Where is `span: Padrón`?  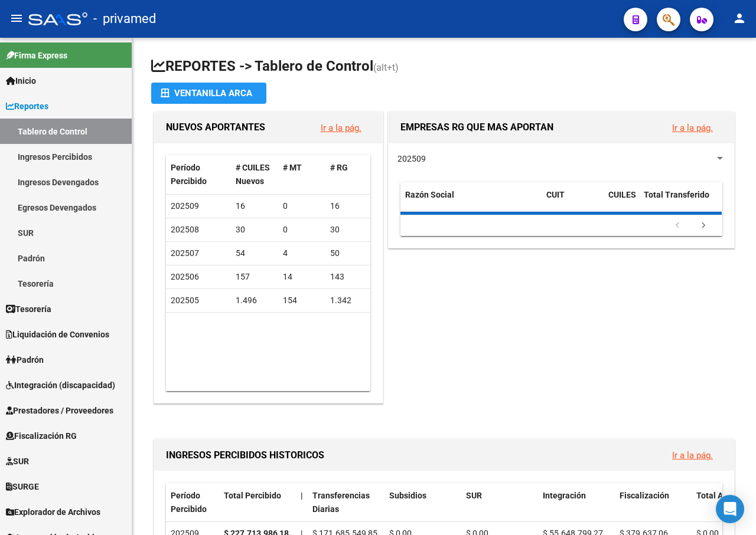 span: Padrón is located at coordinates (24, 359).